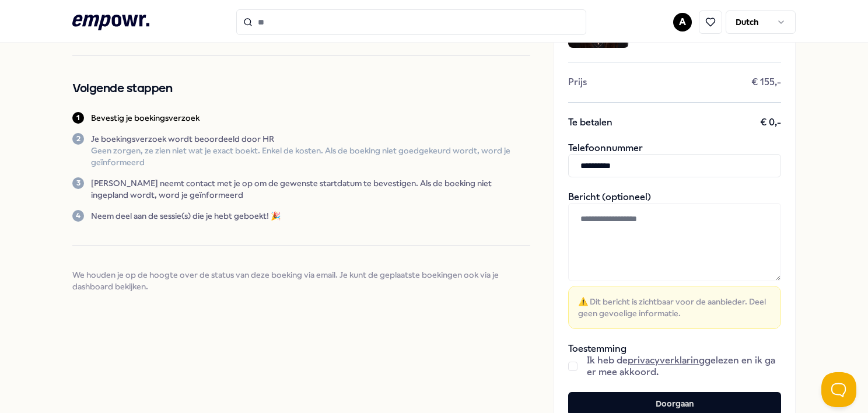  Describe the element at coordinates (674, 160) in the screenshot. I see `div: Telefoonnummer` at that location.